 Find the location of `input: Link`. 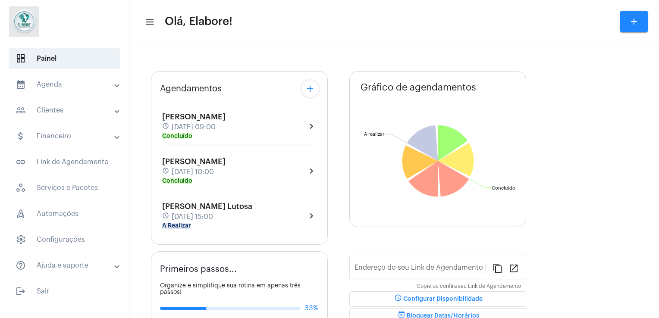

input: Link is located at coordinates (420, 270).